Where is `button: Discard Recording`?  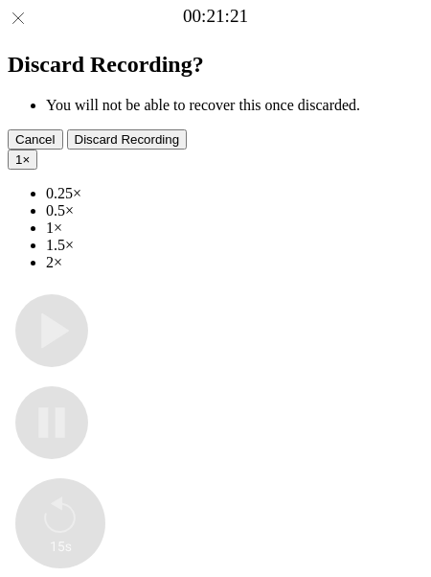
button: Discard Recording is located at coordinates (127, 139).